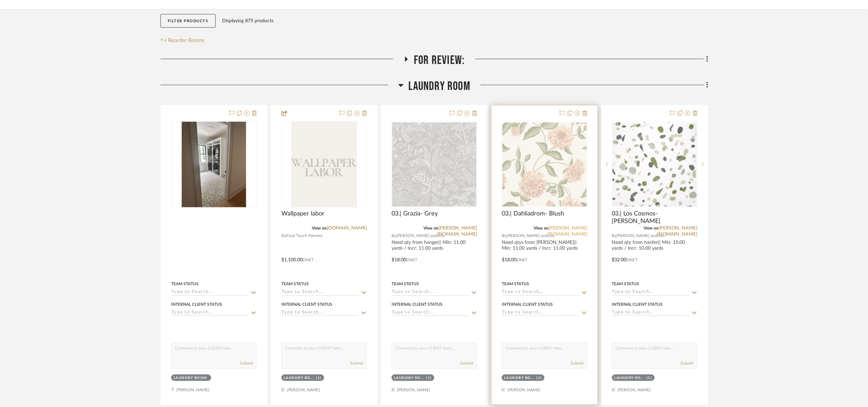  Describe the element at coordinates (439, 86) in the screenshot. I see `span: Laundry Room` at that location.